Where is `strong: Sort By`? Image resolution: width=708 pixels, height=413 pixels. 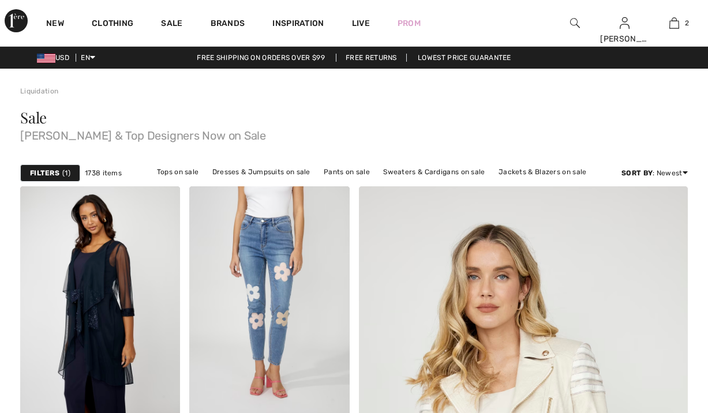 strong: Sort By is located at coordinates (637, 173).